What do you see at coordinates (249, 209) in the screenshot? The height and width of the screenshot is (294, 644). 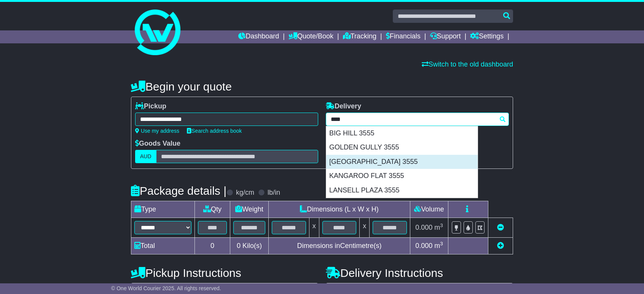 I see `td: Weight` at bounding box center [249, 209].